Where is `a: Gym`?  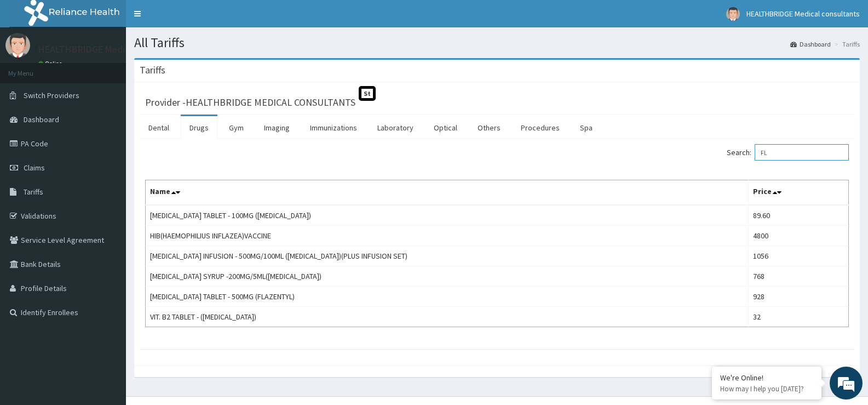
a: Gym is located at coordinates (236, 128).